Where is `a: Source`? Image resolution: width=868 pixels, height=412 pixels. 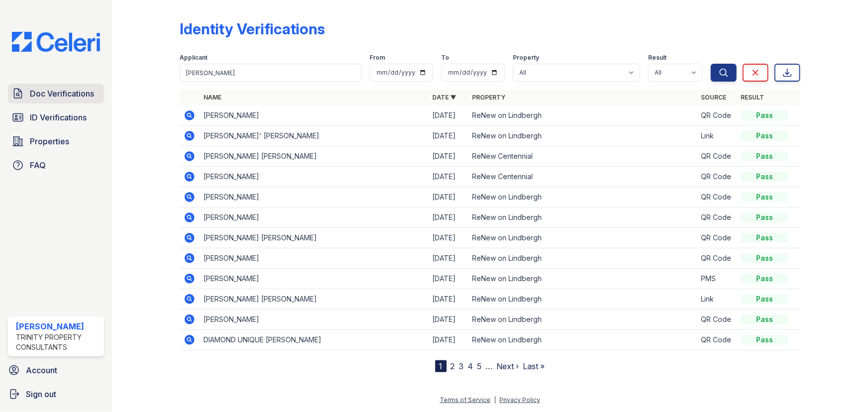 a: Source is located at coordinates (714, 97).